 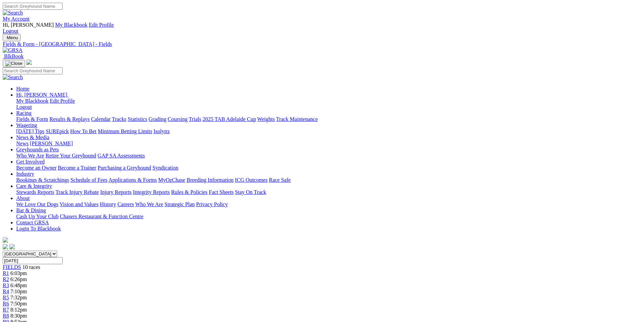 I want to click on div: Get Involved, so click(x=329, y=168).